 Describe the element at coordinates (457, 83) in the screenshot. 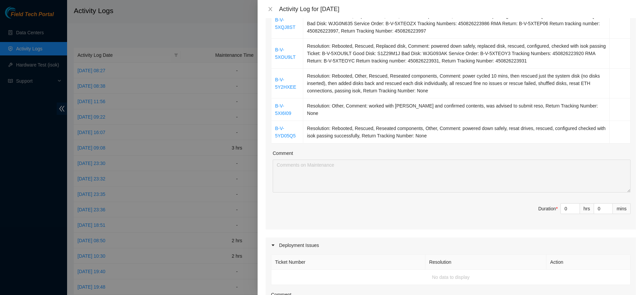

I see `td: Resolution: Rebooted, Other, Rescued, Reseated components, Comment: power cycled 10 mins, then re...` at that location.